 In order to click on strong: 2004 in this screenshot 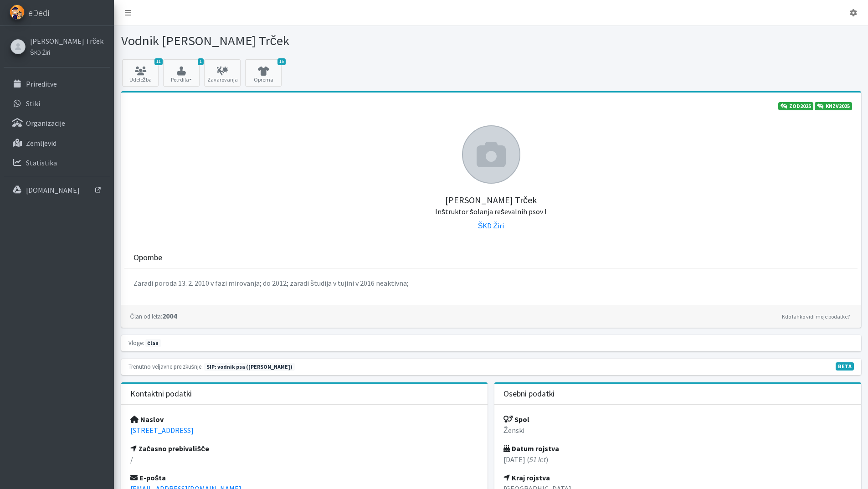, I will do `click(154, 315)`.